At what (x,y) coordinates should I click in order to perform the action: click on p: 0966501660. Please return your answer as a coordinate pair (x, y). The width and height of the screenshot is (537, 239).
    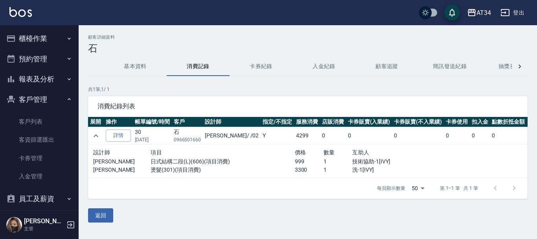
    Looking at the image, I should click on (188, 140).